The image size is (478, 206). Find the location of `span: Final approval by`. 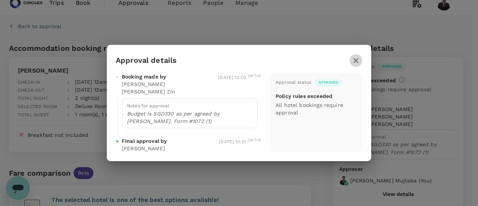

span: Final approval by is located at coordinates (145, 141).